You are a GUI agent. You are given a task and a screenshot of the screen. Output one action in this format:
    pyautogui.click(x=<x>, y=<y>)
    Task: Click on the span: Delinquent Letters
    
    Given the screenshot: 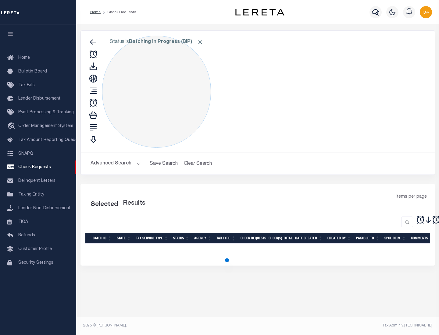 What is the action you would take?
    pyautogui.click(x=37, y=181)
    